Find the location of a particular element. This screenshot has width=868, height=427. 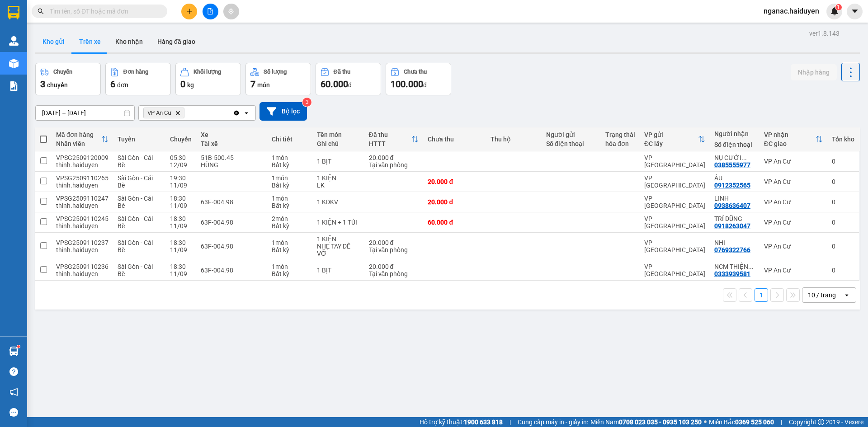

div: ĐC giao is located at coordinates (790, 143).